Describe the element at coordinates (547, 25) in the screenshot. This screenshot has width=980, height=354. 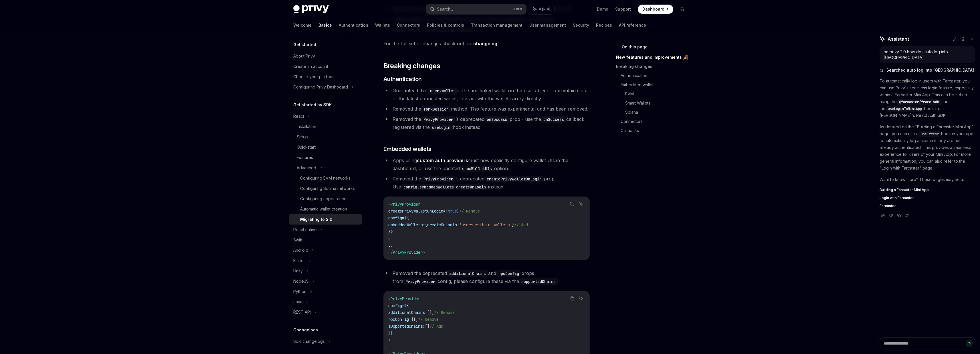
I see `a: User management` at that location.